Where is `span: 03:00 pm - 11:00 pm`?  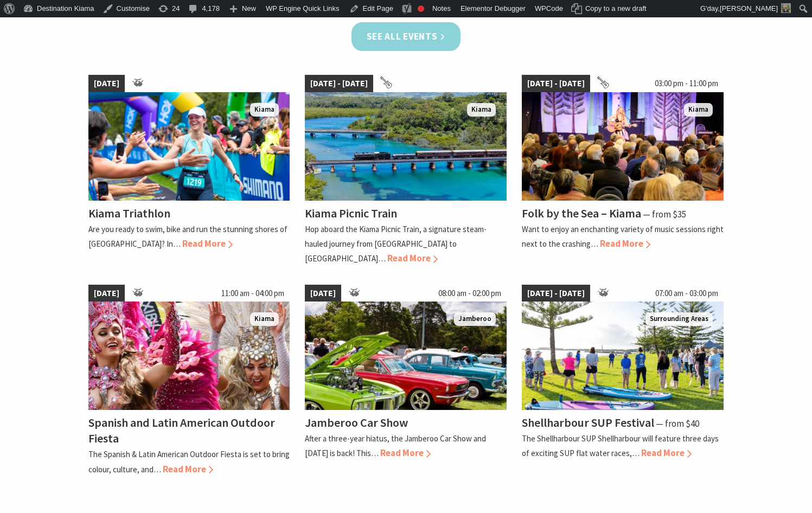 span: 03:00 pm - 11:00 pm is located at coordinates (686, 84).